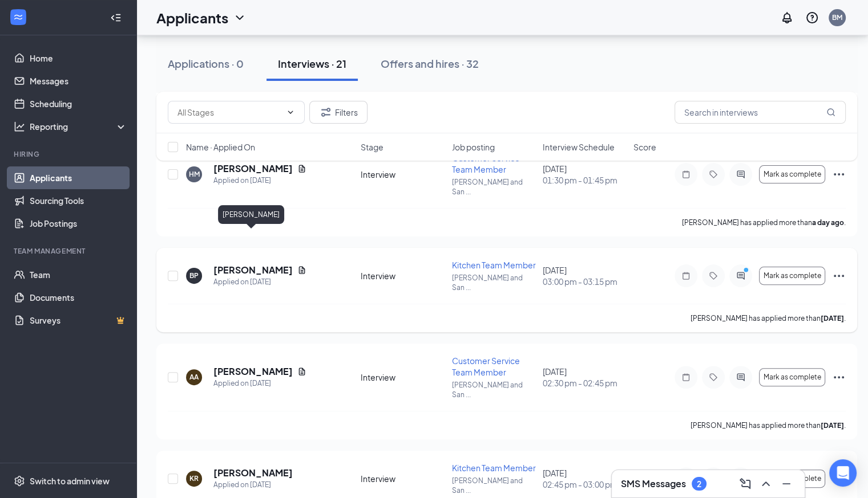  I want to click on svg: ComposeMessage, so click(745, 484).